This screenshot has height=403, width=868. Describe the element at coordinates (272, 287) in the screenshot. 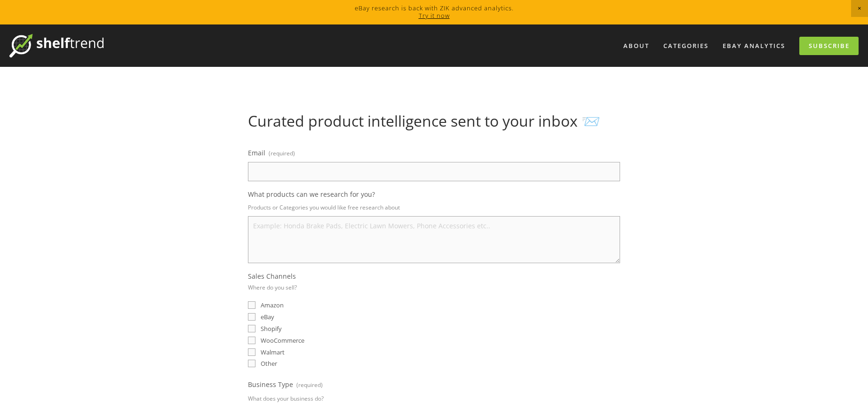

I see `p: Where do you sell?` at that location.